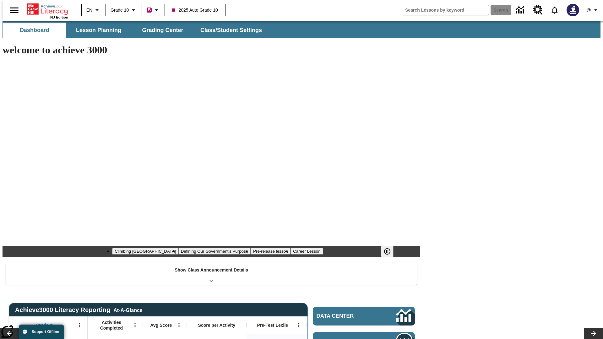  What do you see at coordinates (48, 9) in the screenshot?
I see `a: Home` at bounding box center [48, 9].